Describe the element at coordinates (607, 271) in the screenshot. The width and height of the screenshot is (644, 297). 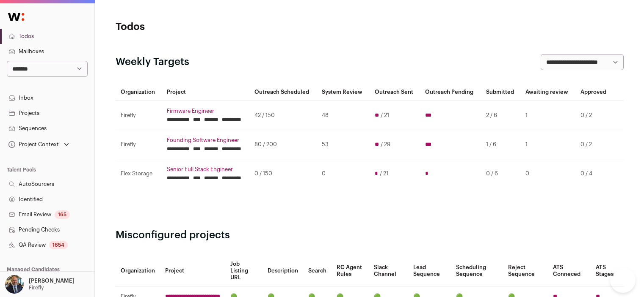
I see `th: ATS Stages` at that location.